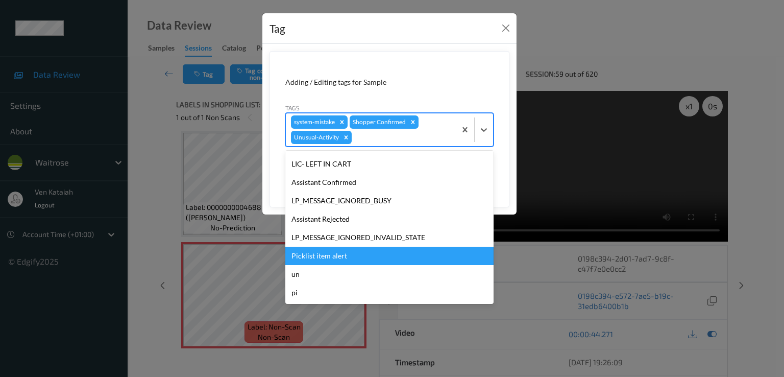 Image resolution: width=784 pixels, height=377 pixels. I want to click on div: Remove system-mistake, so click(342, 122).